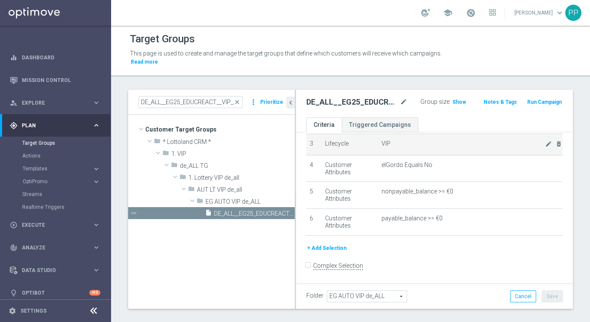 The height and width of the screenshot is (322, 590). What do you see at coordinates (350, 145) in the screenshot?
I see `td: Lifecycle` at bounding box center [350, 145].